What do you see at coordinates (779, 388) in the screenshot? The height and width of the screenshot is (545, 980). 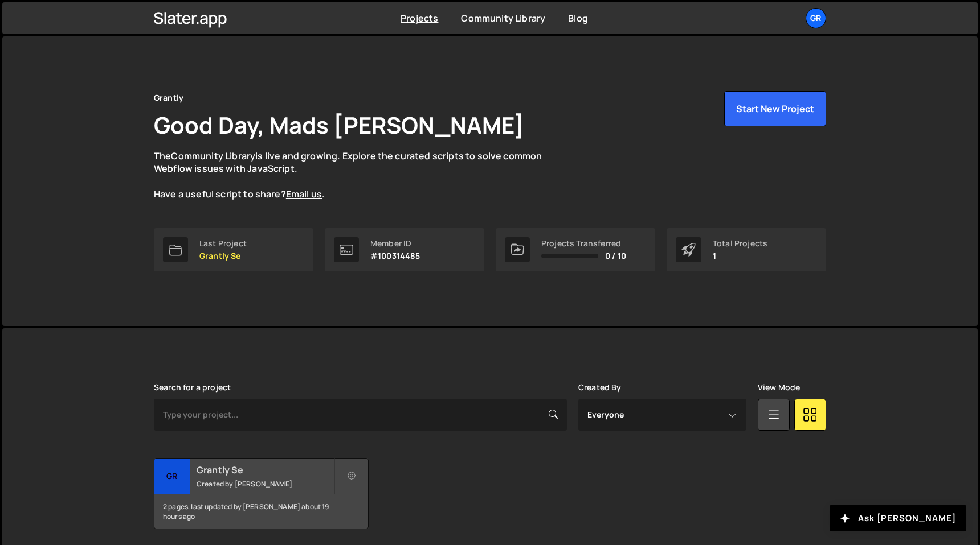 I see `label: View Mode` at bounding box center [779, 388].